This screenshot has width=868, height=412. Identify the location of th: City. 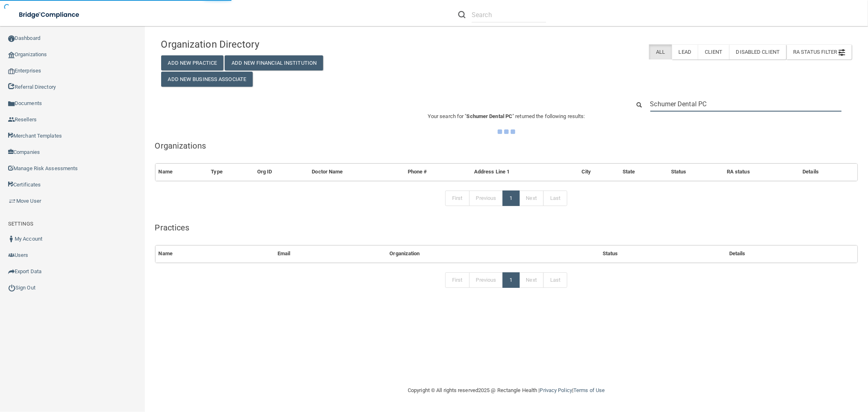
(599, 172).